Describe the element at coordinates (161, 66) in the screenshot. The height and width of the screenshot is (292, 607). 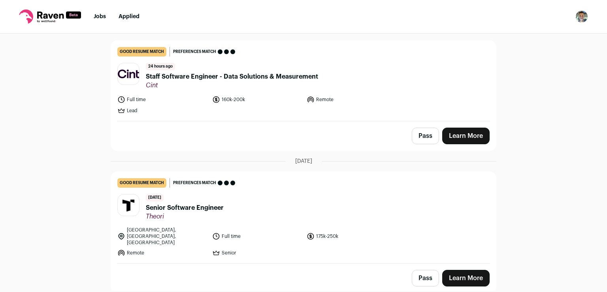
I see `span: 24 hours ago` at that location.